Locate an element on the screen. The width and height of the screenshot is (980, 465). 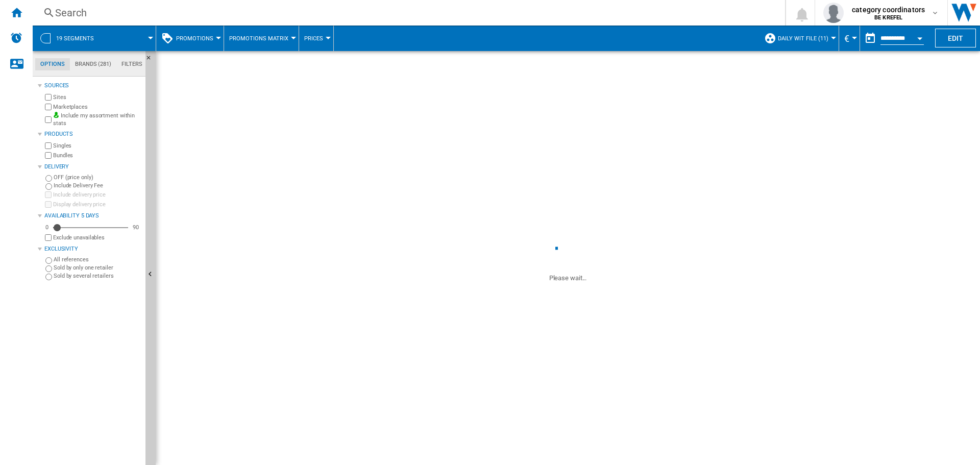
md-tab-item: Filters is located at coordinates (132, 64).